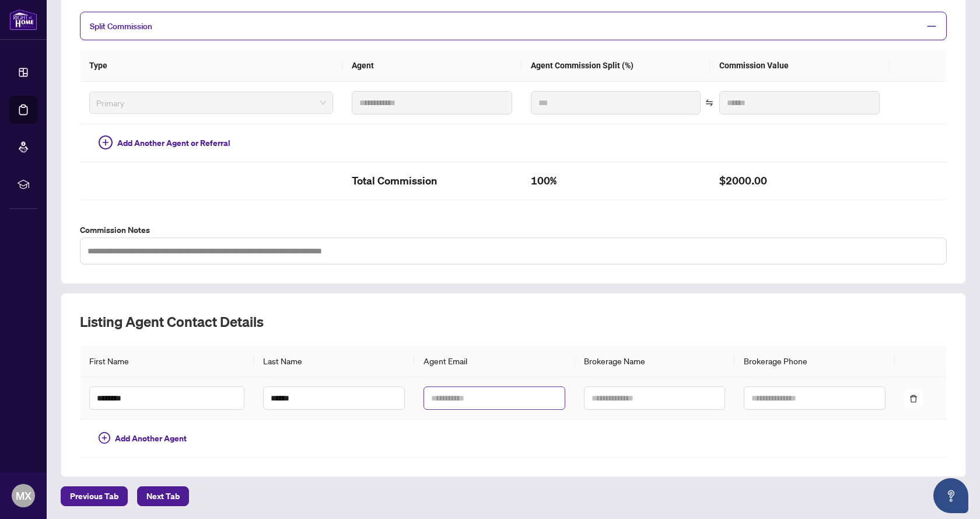 The height and width of the screenshot is (519, 980). What do you see at coordinates (913, 398) in the screenshot?
I see `span: delete` at bounding box center [913, 398].